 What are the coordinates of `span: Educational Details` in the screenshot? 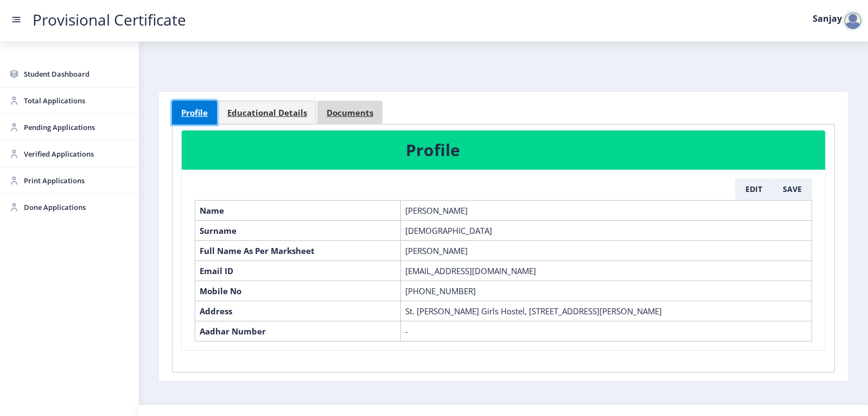 It's located at (267, 112).